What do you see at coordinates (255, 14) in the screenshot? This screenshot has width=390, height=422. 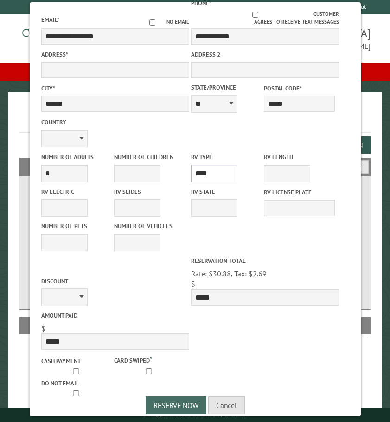 I see `input: Customer agrees to receive text messages` at bounding box center [255, 14].